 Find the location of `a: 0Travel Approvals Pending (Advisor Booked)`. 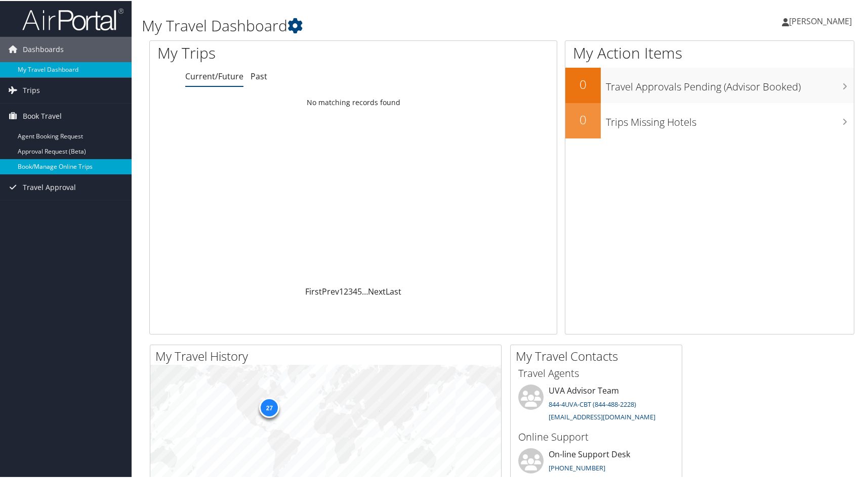

a: 0Travel Approvals Pending (Advisor Booked) is located at coordinates (709, 84).